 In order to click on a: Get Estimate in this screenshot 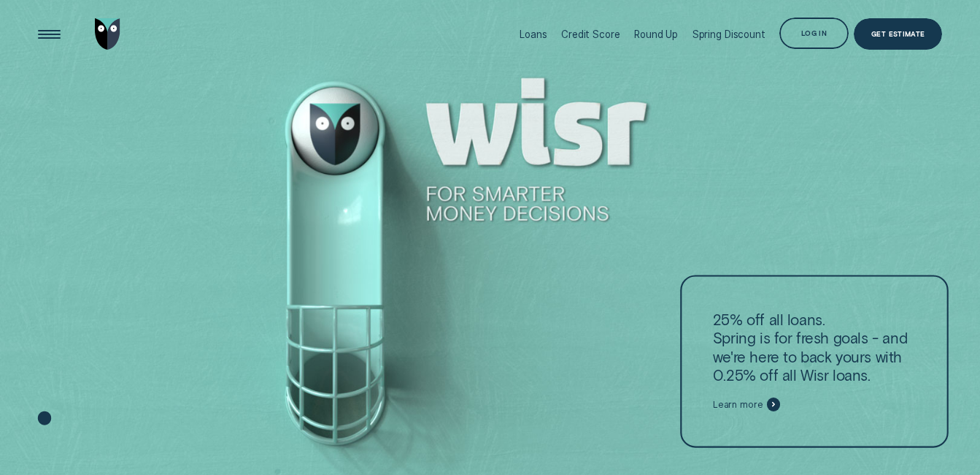, I will do `click(897, 34)`.